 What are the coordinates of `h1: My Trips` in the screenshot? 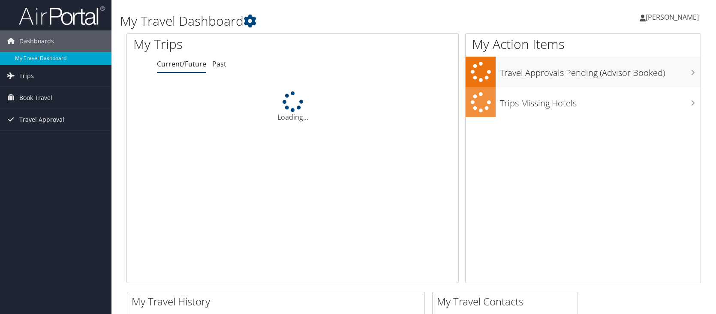 It's located at (223, 44).